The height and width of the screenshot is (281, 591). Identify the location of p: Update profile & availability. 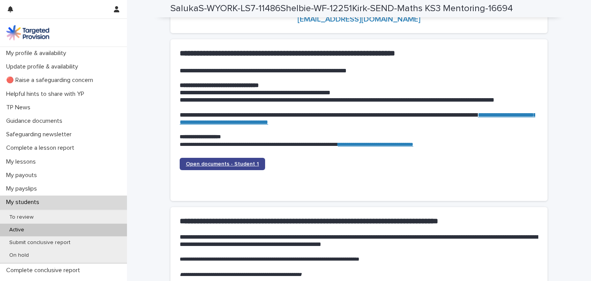
(43, 67).